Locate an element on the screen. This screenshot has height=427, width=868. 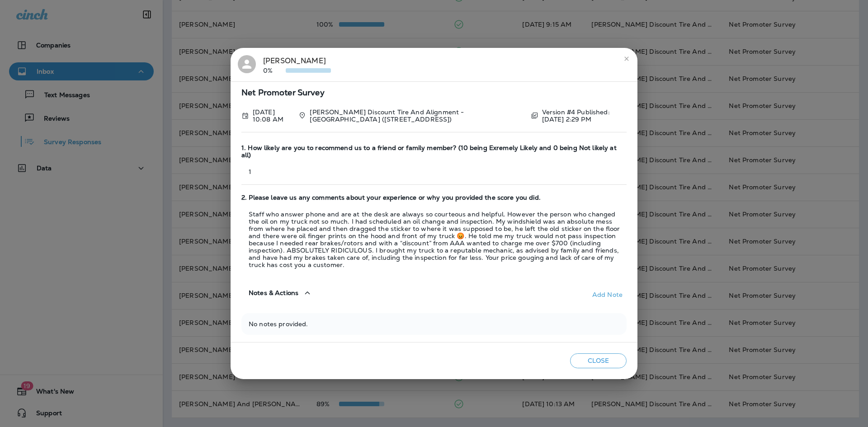
button: Close is located at coordinates (598, 361).